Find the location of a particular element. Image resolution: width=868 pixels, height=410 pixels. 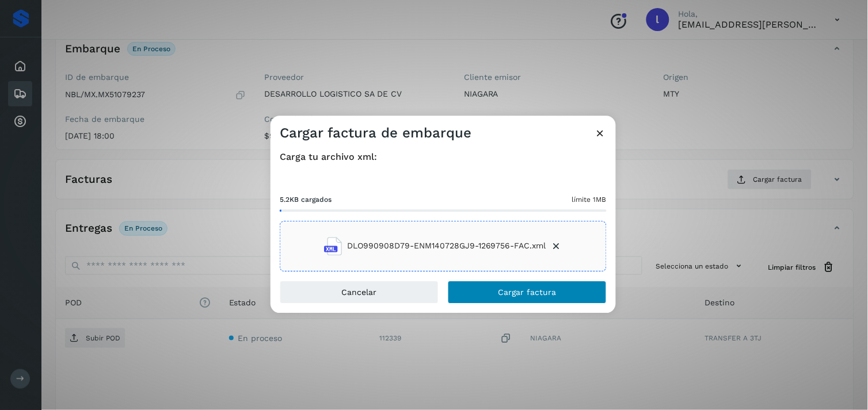

span: 5.2KB cargados is located at coordinates (306, 200).